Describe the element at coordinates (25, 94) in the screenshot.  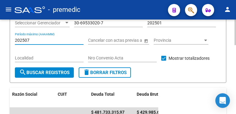
I see `span: Razón Social` at that location.